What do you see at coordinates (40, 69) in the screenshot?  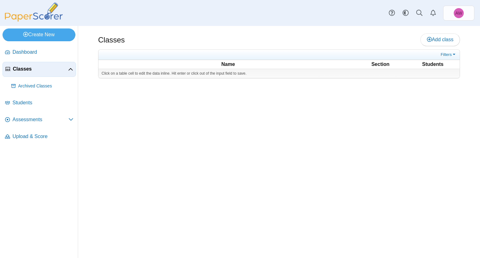 I see `span: Classes` at bounding box center [40, 69].